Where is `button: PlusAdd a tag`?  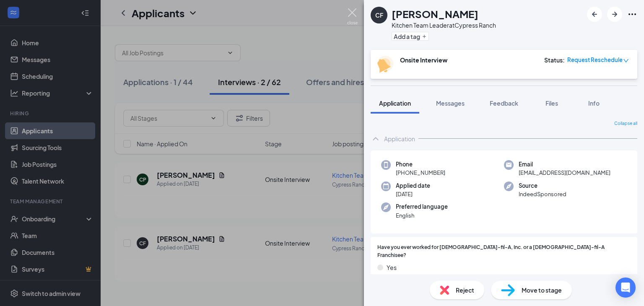
button: PlusAdd a tag is located at coordinates (410, 36).